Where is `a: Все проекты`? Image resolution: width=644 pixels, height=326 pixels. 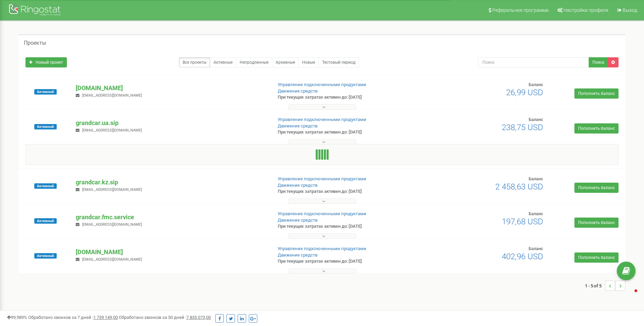
a: Все проекты is located at coordinates (195, 62).